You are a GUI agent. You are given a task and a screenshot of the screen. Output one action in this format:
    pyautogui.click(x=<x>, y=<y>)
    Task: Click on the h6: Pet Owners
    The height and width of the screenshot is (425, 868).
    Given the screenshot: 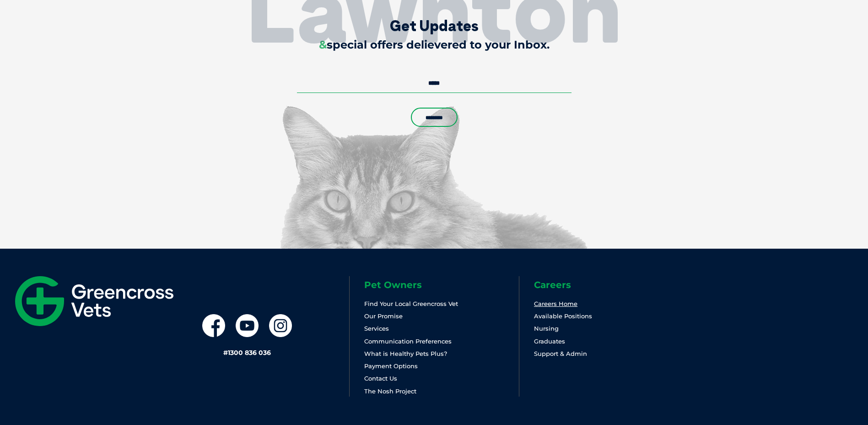 What is the action you would take?
    pyautogui.click(x=442, y=285)
    